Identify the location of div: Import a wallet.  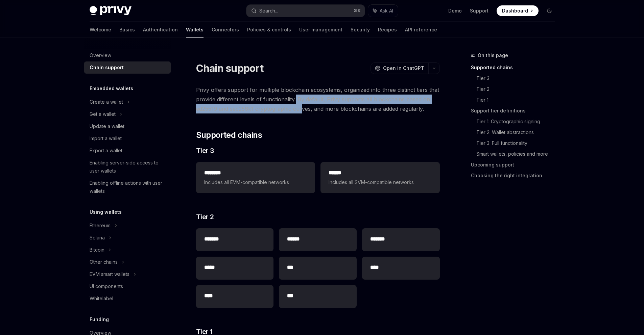
(105, 138).